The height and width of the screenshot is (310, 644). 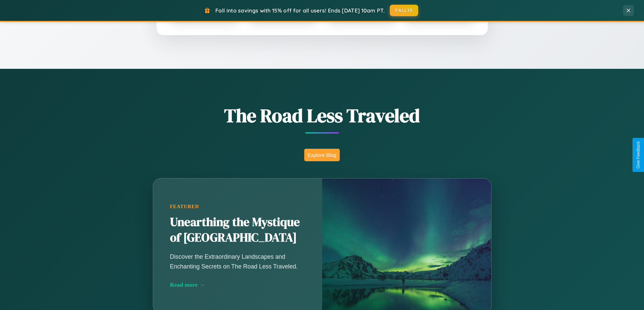 What do you see at coordinates (322, 155) in the screenshot?
I see `button: Explore Blog` at bounding box center [322, 155].